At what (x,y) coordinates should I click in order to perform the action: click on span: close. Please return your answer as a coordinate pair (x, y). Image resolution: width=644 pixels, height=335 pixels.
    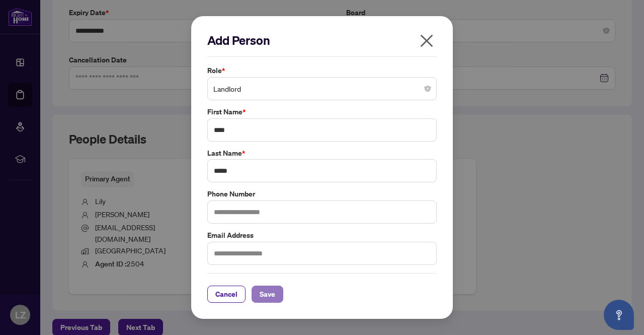
    Looking at the image, I should click on (427, 41).